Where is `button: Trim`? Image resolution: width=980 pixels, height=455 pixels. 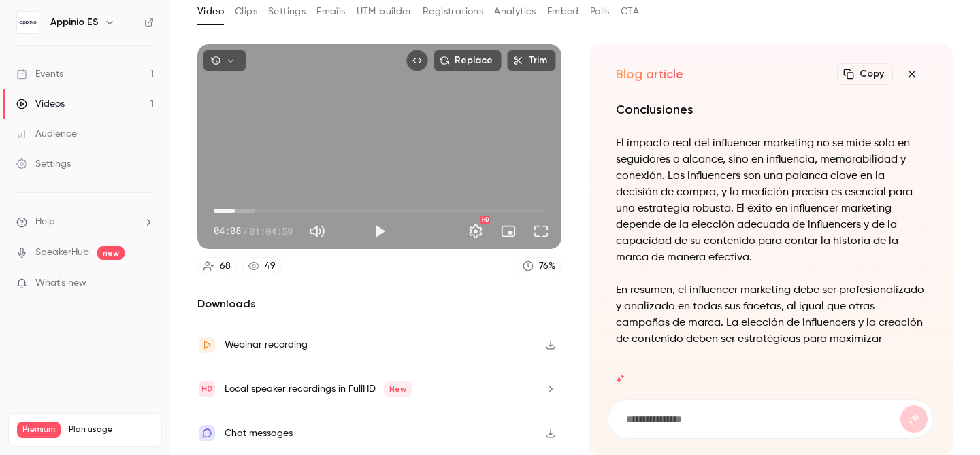
button: Trim is located at coordinates (532, 61).